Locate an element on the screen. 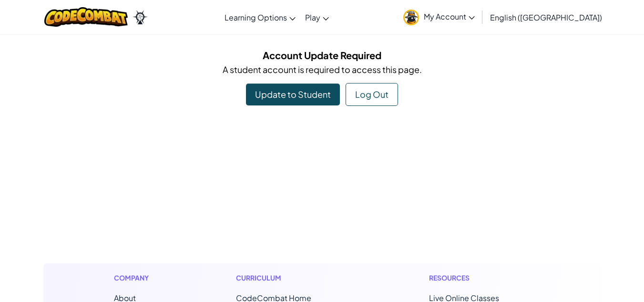  a: Learning Options is located at coordinates (260, 17).